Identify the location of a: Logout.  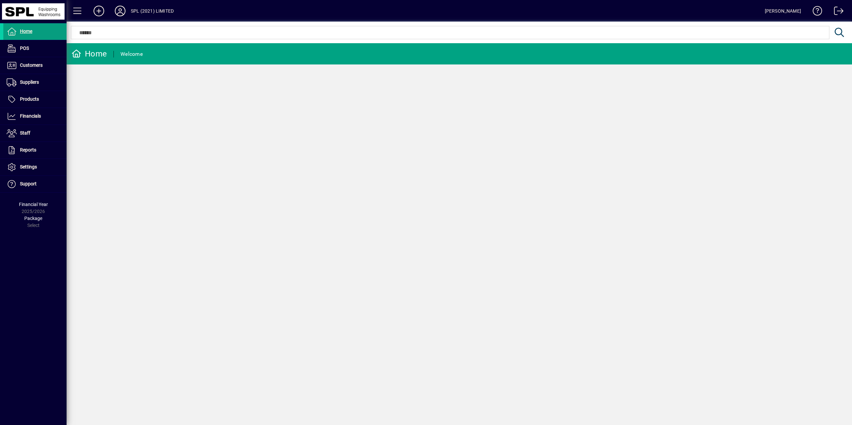
(836, 12).